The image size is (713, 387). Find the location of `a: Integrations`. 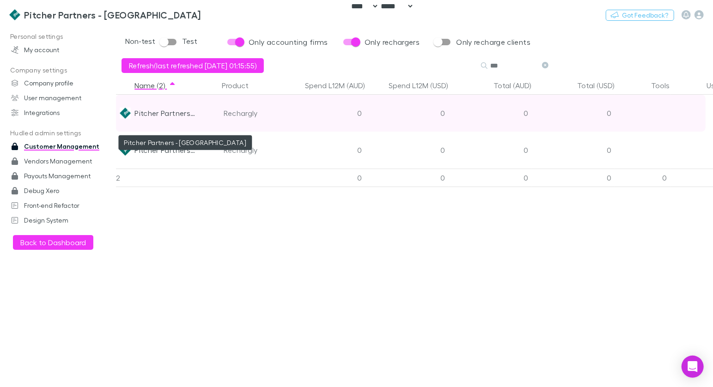

a: Integrations is located at coordinates (58, 113).